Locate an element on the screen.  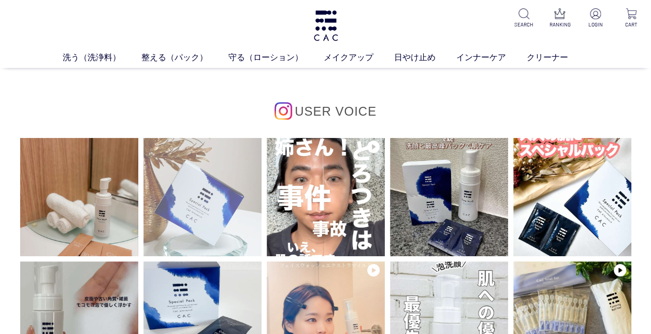
a: 守る（ローション） is located at coordinates (276, 58).